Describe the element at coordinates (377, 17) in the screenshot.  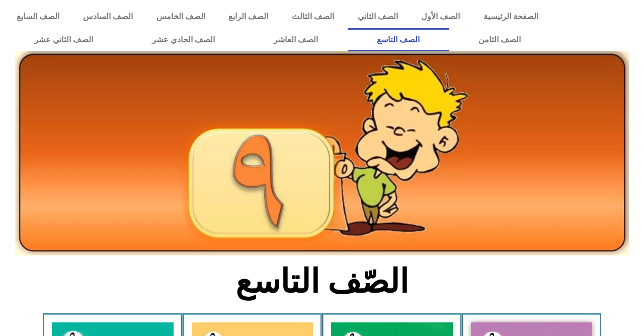
I see `a: الصف الثاني` at that location.